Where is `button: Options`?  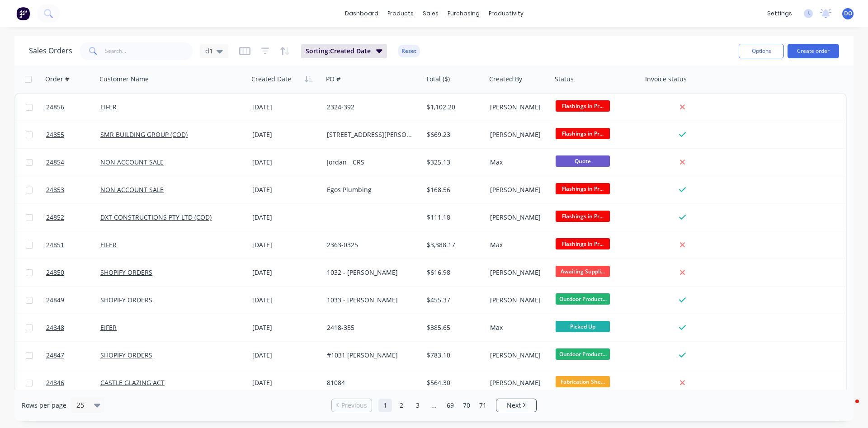
button: Options is located at coordinates (761, 51).